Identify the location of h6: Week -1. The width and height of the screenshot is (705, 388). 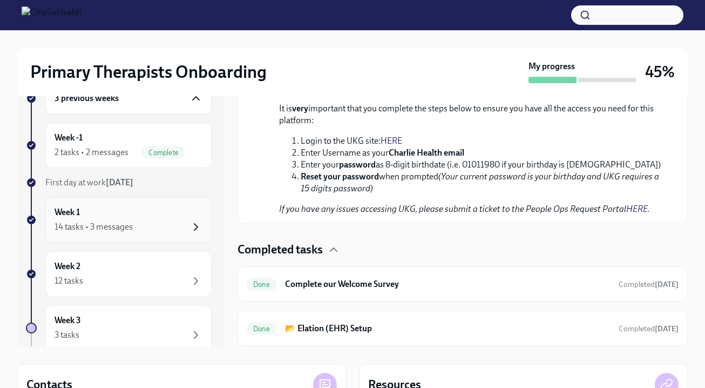
(69, 138).